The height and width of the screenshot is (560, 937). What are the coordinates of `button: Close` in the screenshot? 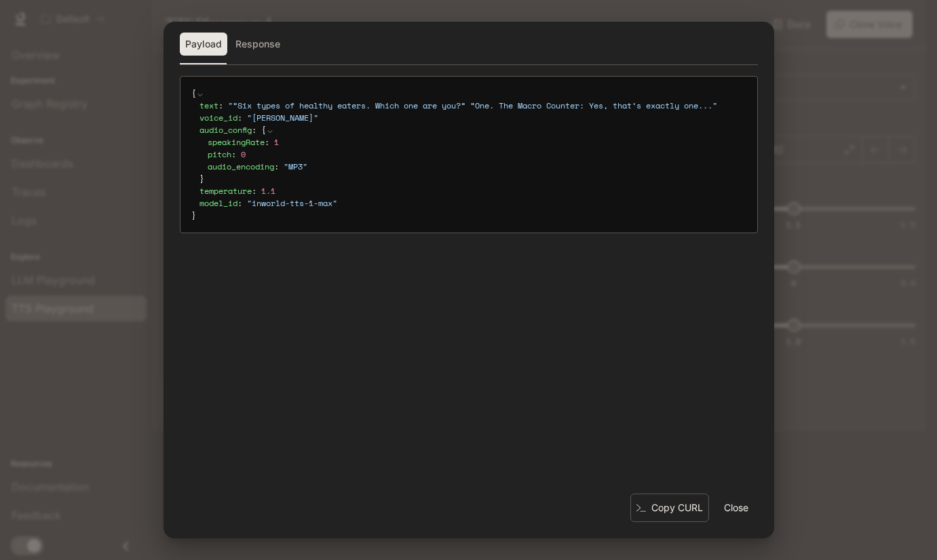 It's located at (736, 508).